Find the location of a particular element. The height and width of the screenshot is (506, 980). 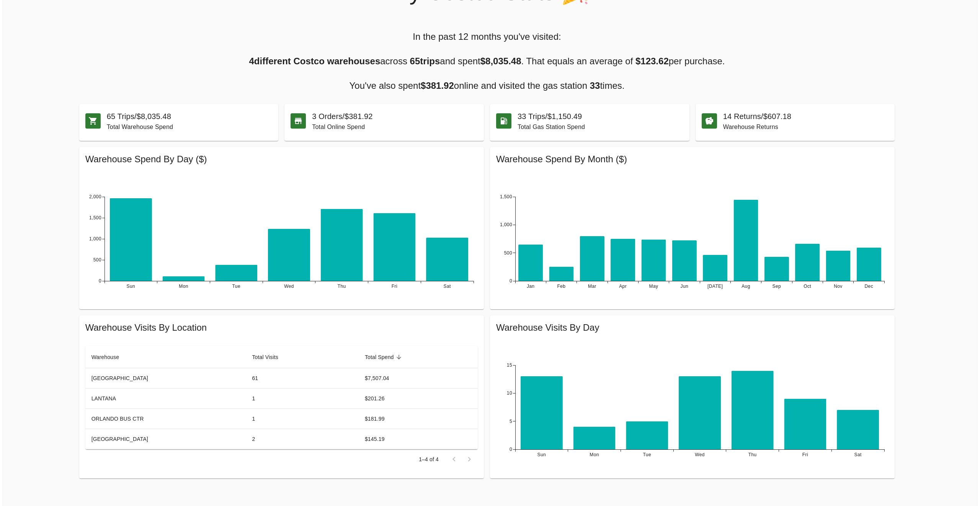

tspan: 10 is located at coordinates (509, 393).